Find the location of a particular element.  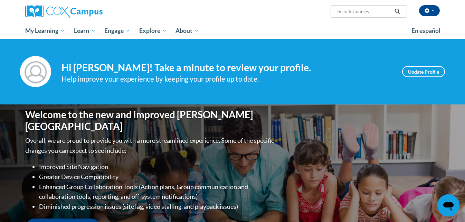

a: En español is located at coordinates (426, 31).